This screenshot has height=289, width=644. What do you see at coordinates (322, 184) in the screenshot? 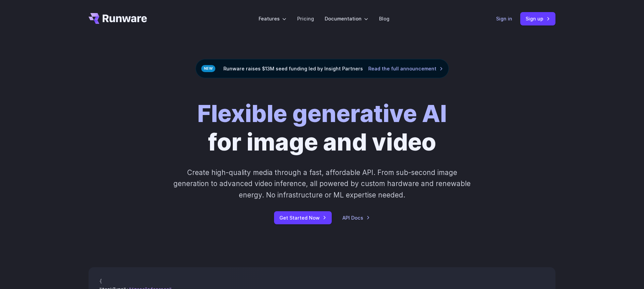
I see `p: Create high-quality media through a fast, affordable API. From sub-second image generation to adv...` at bounding box center [322, 184].